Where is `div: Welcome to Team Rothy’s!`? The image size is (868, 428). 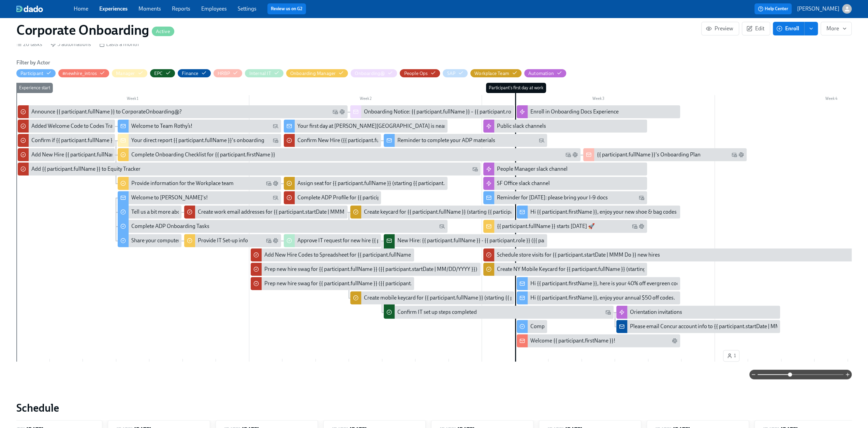 div: Welcome to Team Rothy’s! is located at coordinates (162, 126).